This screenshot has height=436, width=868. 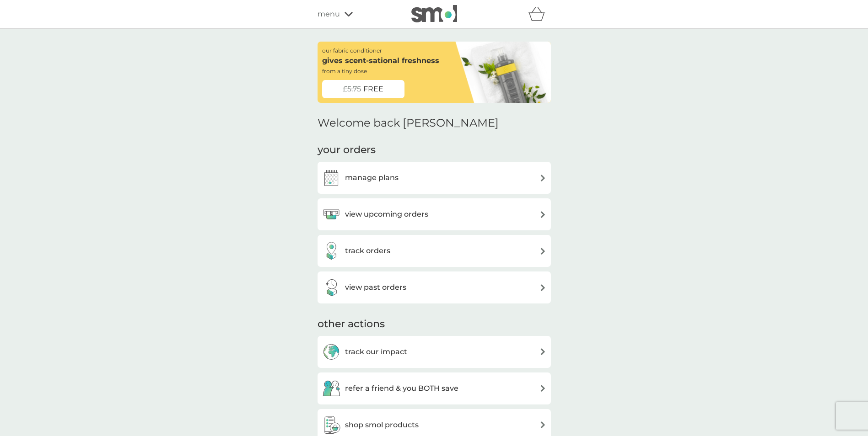 What do you see at coordinates (434, 14) in the screenshot?
I see `img: smol` at bounding box center [434, 14].